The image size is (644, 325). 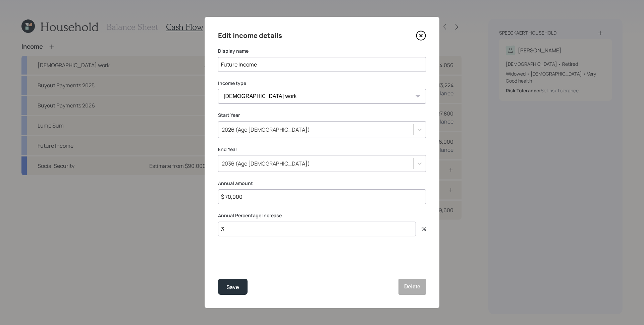 I want to click on label: Display name, so click(x=322, y=51).